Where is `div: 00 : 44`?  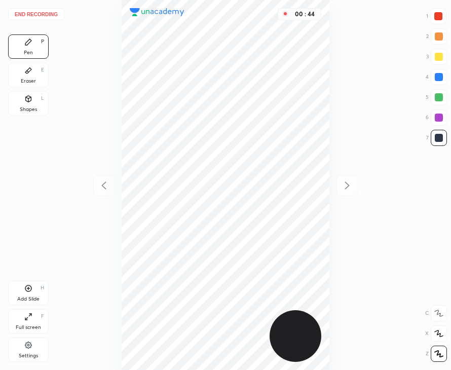 div: 00 : 44 is located at coordinates (304, 14).